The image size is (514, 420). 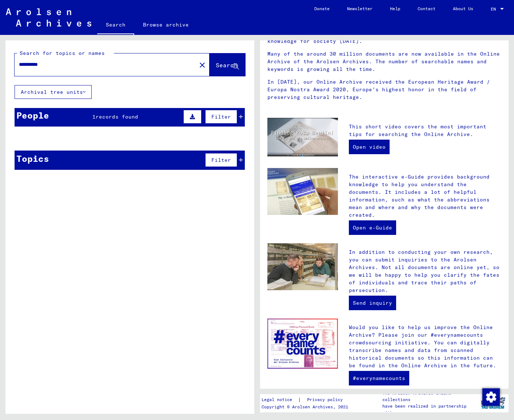 What do you see at coordinates (326, 400) in the screenshot?
I see `a: Privacy policy` at bounding box center [326, 400].